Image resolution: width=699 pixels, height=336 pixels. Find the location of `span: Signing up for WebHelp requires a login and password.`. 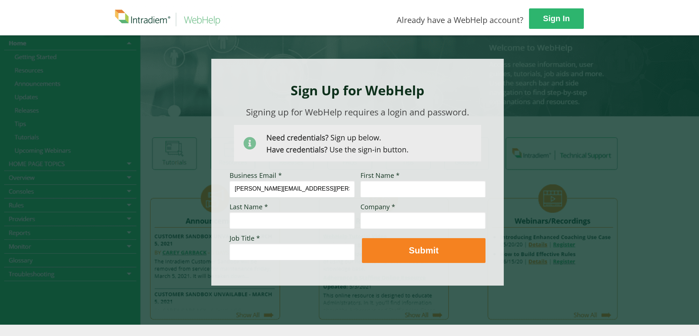

span: Signing up for WebHelp requires a login and password. is located at coordinates (358, 112).